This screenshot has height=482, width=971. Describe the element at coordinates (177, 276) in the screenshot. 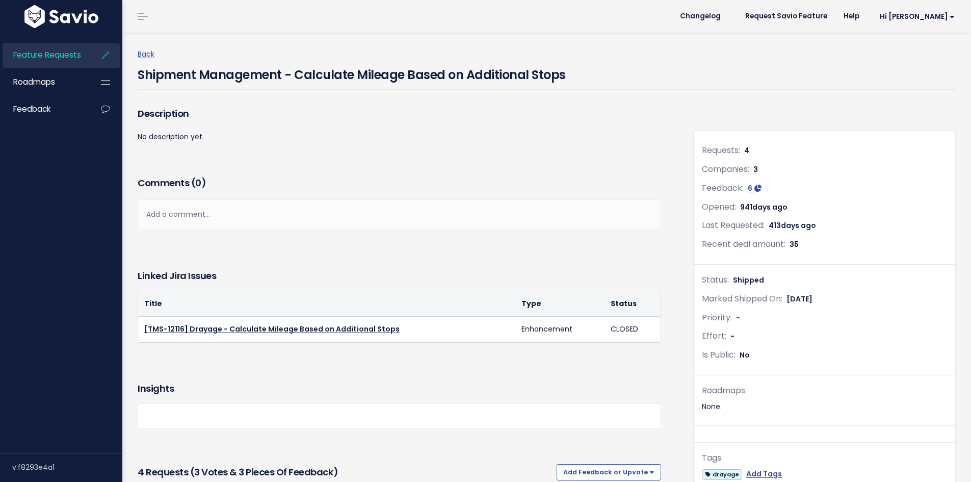

I see `h3: Linked Jira issues` at that location.